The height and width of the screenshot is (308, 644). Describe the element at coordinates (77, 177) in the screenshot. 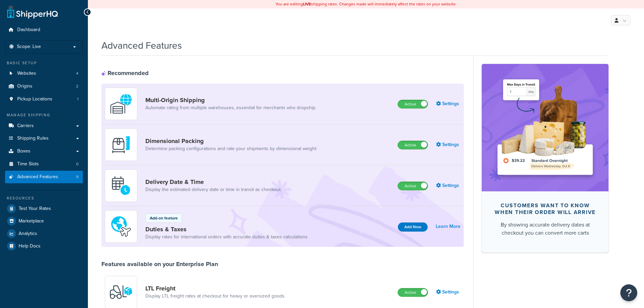

I see `span: 9` at that location.